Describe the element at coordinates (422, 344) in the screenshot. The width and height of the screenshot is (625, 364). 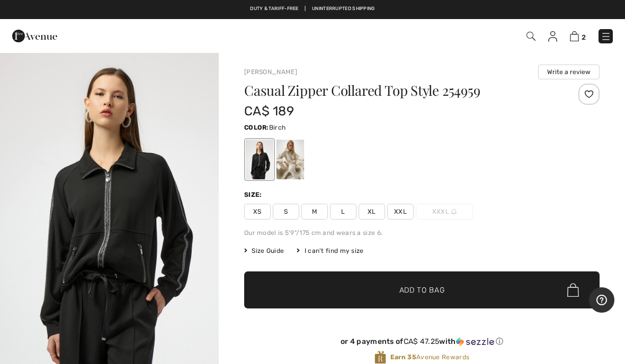
I see `div: or 4 payments ofCA$ 47.25withSezzle Click to learn more about Sezzle` at that location.